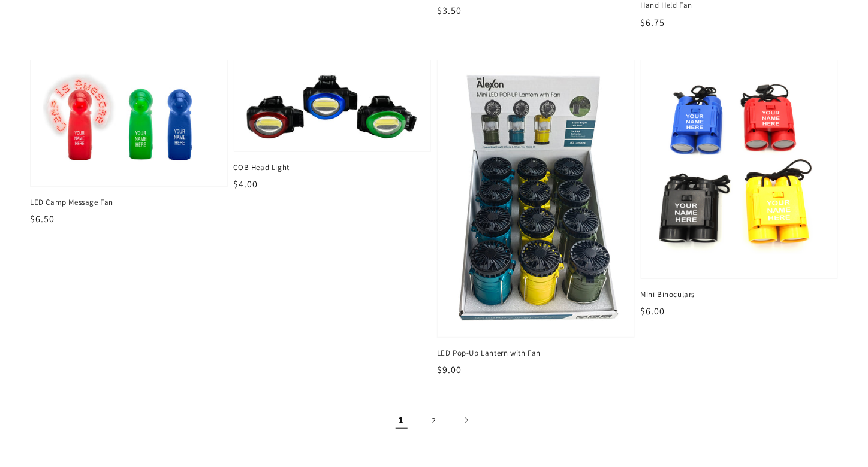 The width and height of the screenshot is (868, 467). Describe the element at coordinates (129, 202) in the screenshot. I see `span: LED Camp Message Fan` at that location.